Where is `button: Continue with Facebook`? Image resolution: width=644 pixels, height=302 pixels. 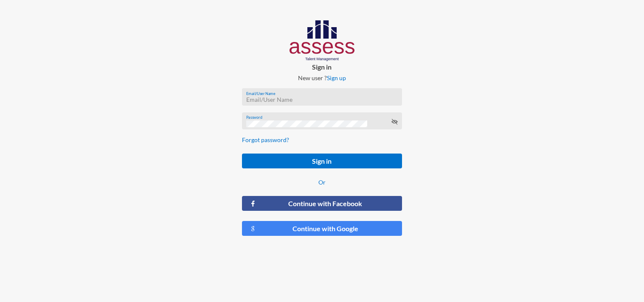 button: Continue with Facebook is located at coordinates (322, 203).